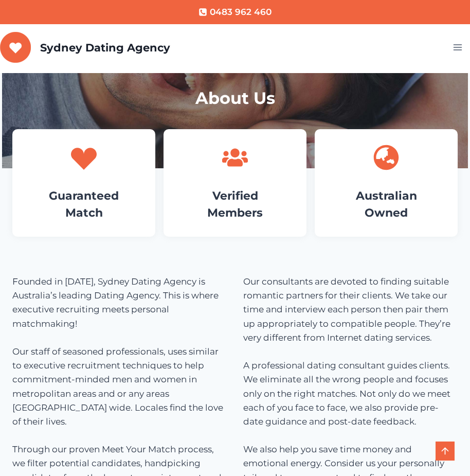  What do you see at coordinates (105, 47) in the screenshot?
I see `div: Sydney Dating Agency` at bounding box center [105, 47].